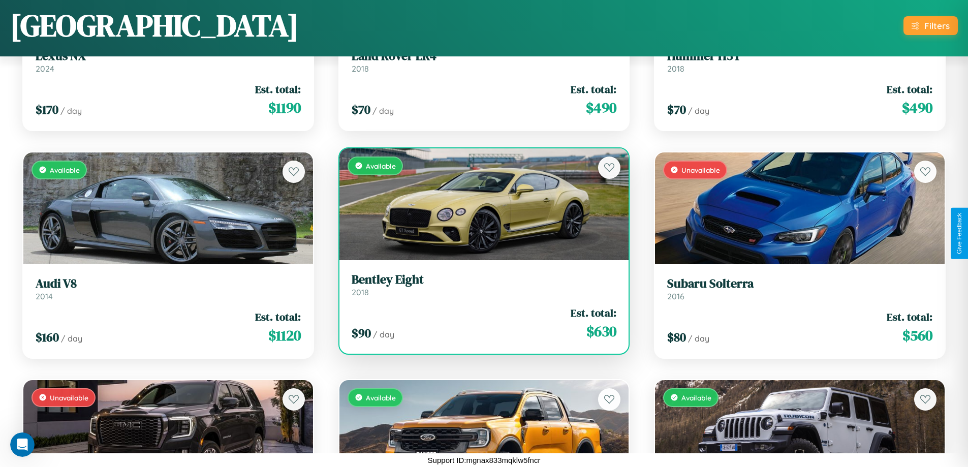 The width and height of the screenshot is (968, 467). I want to click on h3: Audi V8, so click(168, 284).